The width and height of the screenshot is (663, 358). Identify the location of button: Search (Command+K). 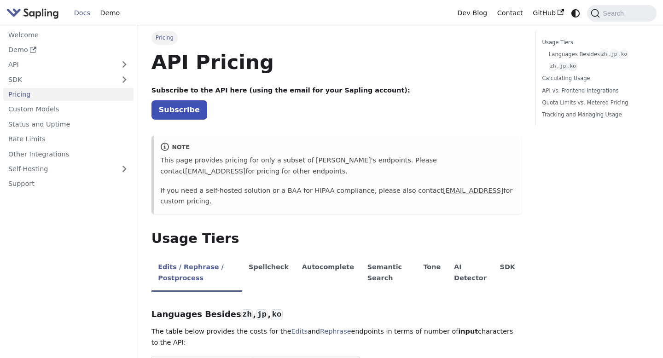
(622, 13).